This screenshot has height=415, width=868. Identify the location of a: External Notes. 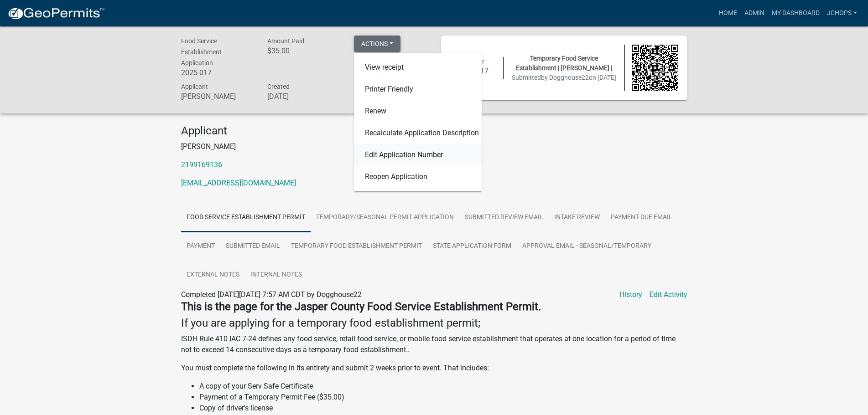
(213, 275).